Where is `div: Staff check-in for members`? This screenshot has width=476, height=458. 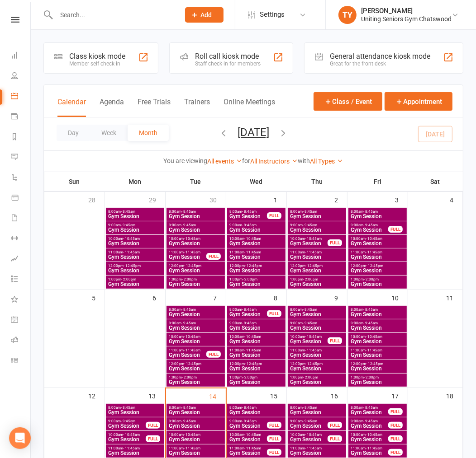 div: Staff check-in for members is located at coordinates (228, 64).